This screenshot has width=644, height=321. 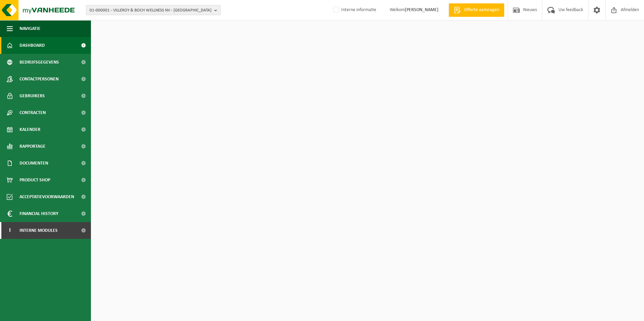 What do you see at coordinates (32, 45) in the screenshot?
I see `span: Dashboard` at bounding box center [32, 45].